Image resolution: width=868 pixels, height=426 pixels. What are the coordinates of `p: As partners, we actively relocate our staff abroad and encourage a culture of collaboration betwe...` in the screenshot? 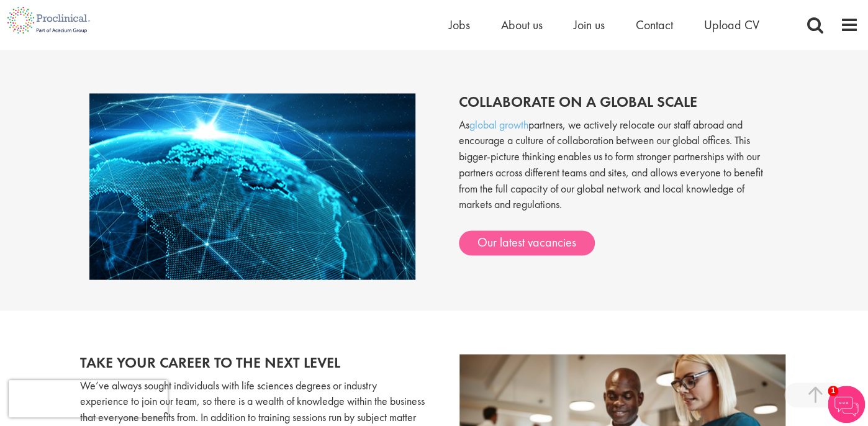 It's located at (619, 170).